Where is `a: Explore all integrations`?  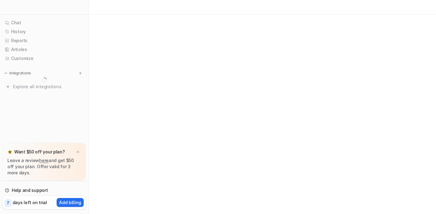
a: Explore all integrations is located at coordinates (44, 87).